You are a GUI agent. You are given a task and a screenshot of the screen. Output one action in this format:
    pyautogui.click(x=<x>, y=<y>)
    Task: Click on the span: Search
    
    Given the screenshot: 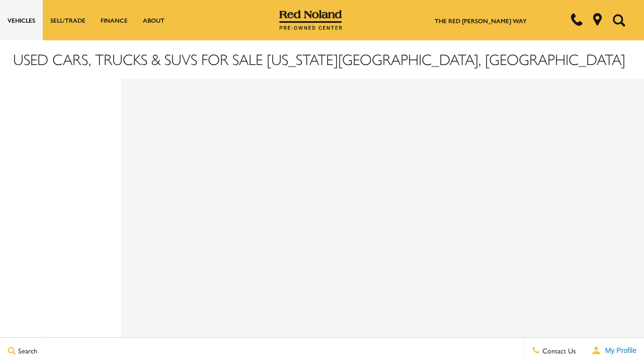 What is the action you would take?
    pyautogui.click(x=26, y=350)
    